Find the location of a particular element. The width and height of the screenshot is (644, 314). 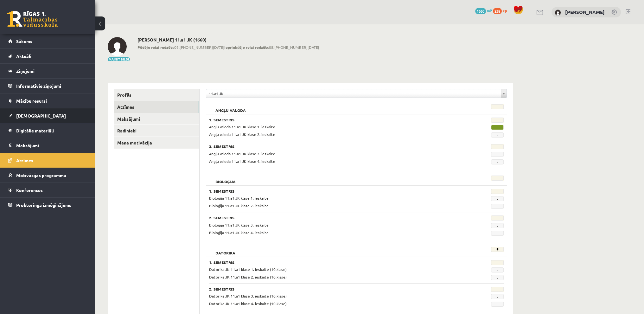

a: Sākums is located at coordinates (48, 42).